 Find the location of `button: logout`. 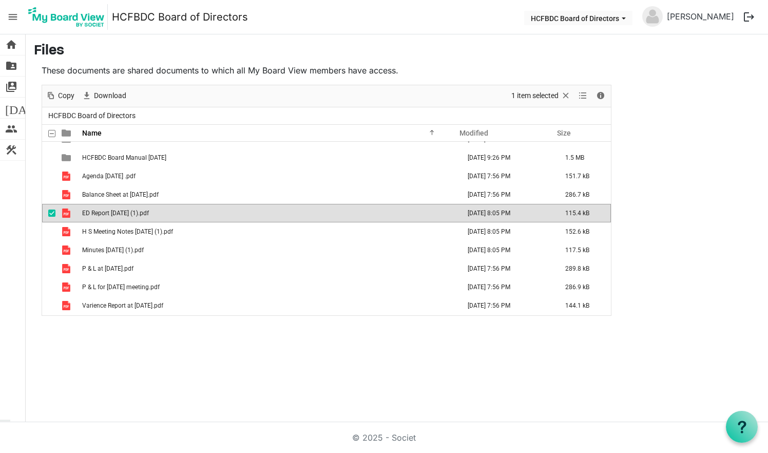

button: logout is located at coordinates (749, 17).